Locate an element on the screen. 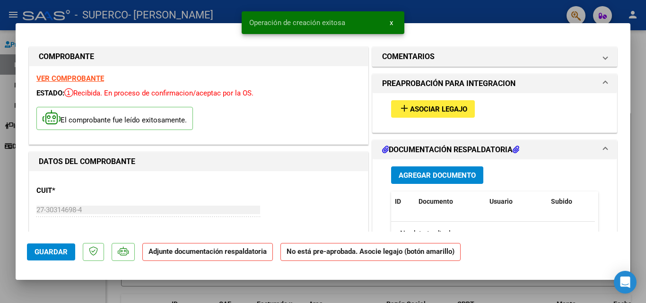  button: Asociar Legajo is located at coordinates (432, 109).